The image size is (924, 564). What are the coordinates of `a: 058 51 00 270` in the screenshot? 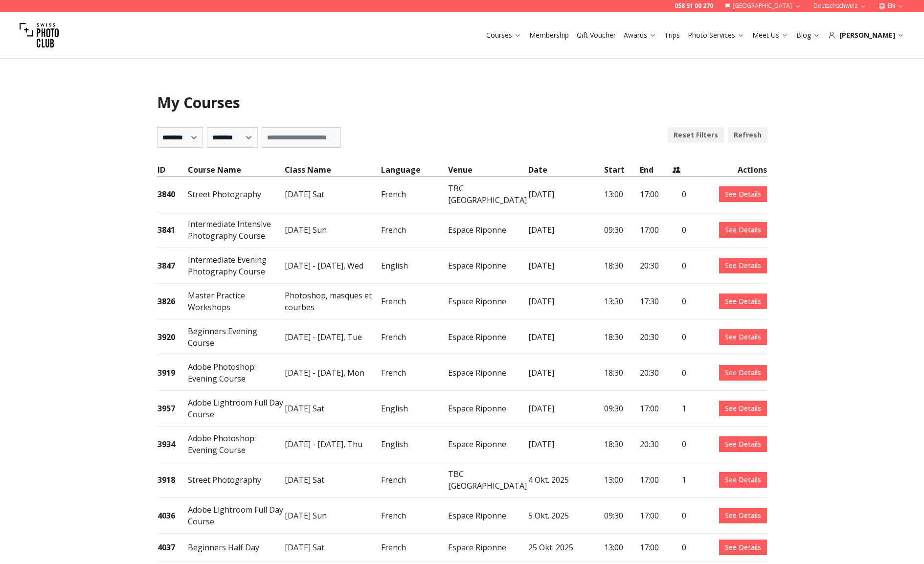 It's located at (694, 6).